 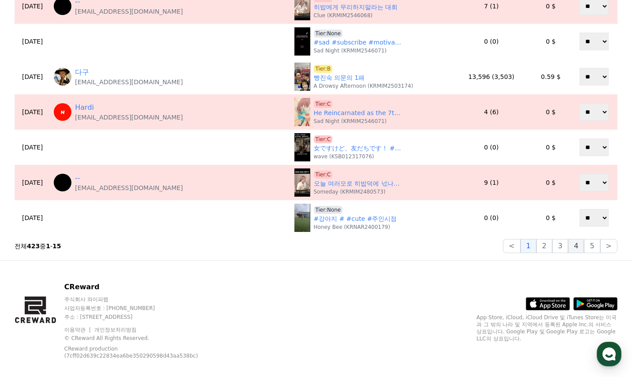 I want to click on button: 5, so click(x=592, y=246).